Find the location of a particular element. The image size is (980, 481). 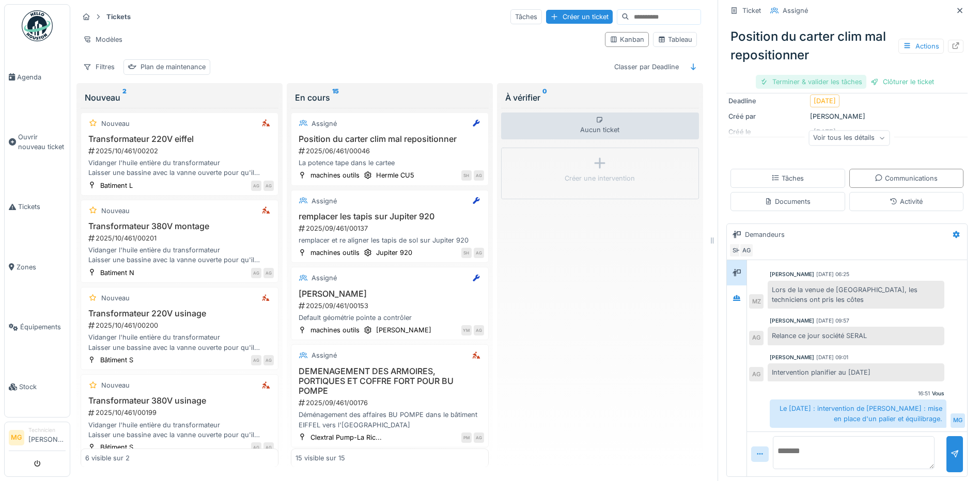

div: Clôturer le ticket is located at coordinates (902, 82).